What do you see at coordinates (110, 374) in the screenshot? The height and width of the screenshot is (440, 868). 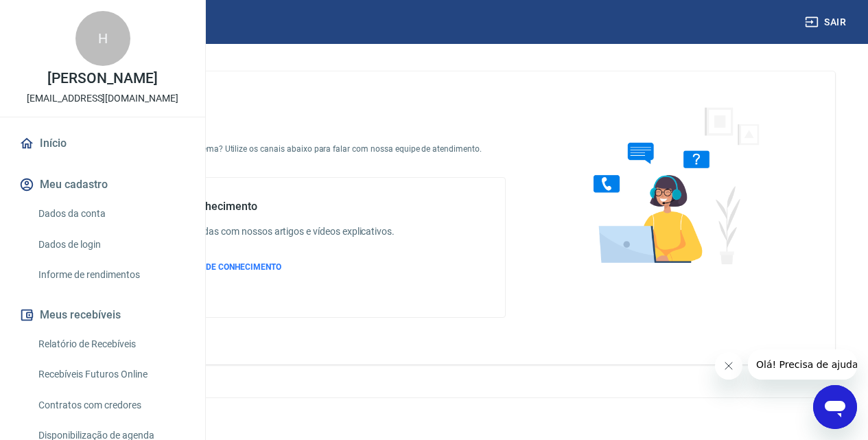 I see `a: Recebíveis Futuros Online` at bounding box center [110, 374].